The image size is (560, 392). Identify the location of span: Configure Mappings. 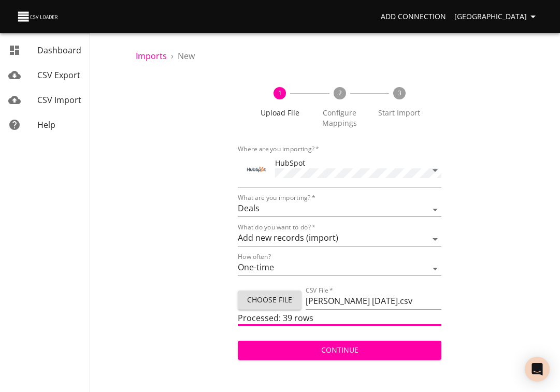
(339, 118).